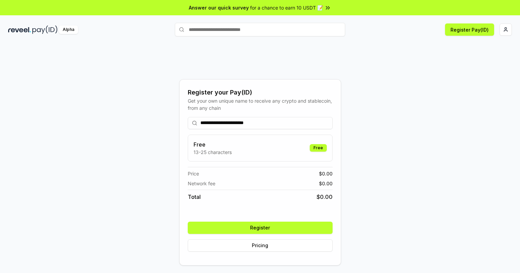 Image resolution: width=520 pixels, height=273 pixels. What do you see at coordinates (193, 174) in the screenshot?
I see `span: Price` at bounding box center [193, 174].